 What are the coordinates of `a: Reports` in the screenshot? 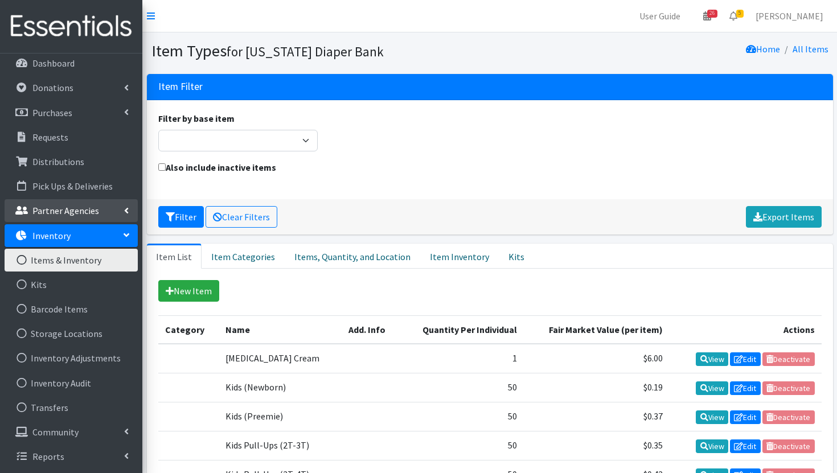 It's located at (71, 457).